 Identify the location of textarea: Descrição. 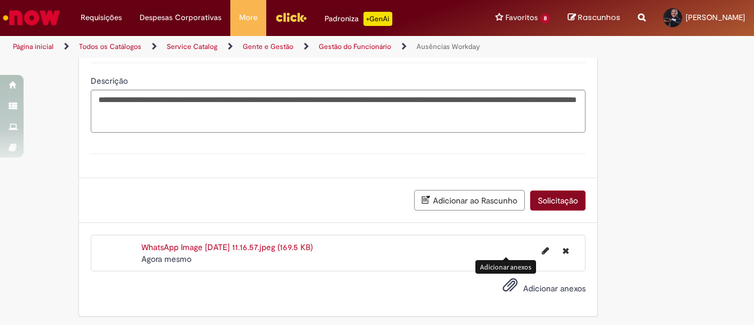
(338, 111).